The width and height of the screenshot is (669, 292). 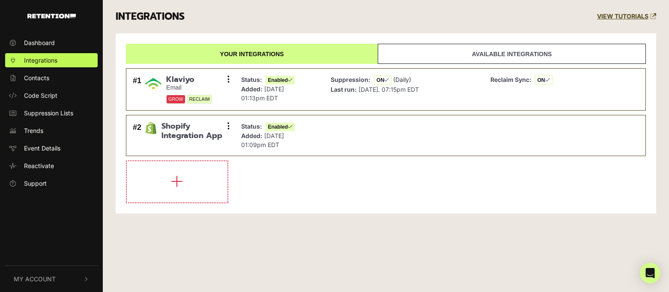 What do you see at coordinates (511, 79) in the screenshot?
I see `strong: Reclaim Sync:` at bounding box center [511, 79].